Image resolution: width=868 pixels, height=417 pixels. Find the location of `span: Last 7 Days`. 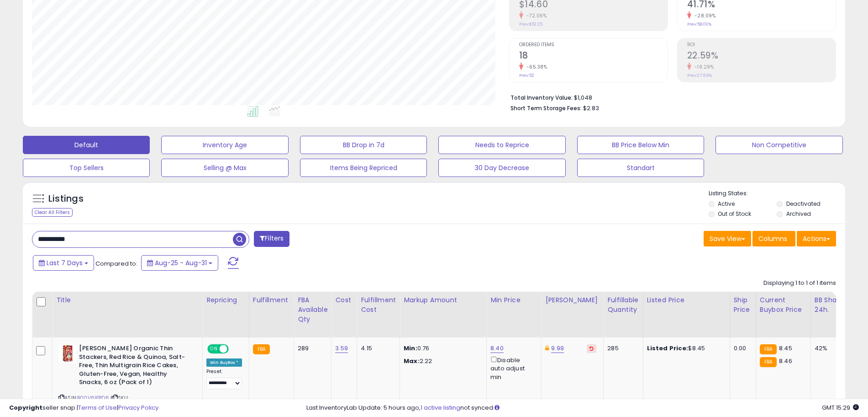

span: Last 7 Days is located at coordinates (64, 263).